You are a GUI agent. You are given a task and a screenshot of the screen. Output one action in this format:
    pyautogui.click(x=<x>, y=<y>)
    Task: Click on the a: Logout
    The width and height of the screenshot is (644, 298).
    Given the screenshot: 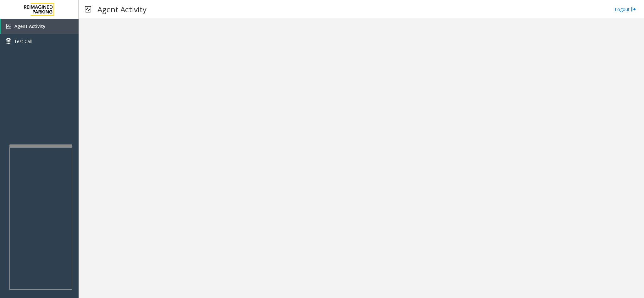 What is the action you would take?
    pyautogui.click(x=626, y=9)
    